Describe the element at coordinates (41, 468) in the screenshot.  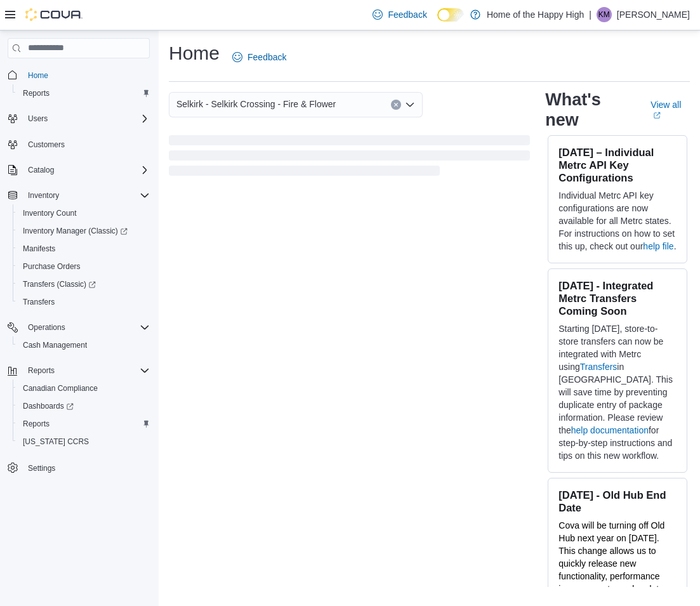
I see `a: Settings` at that location.